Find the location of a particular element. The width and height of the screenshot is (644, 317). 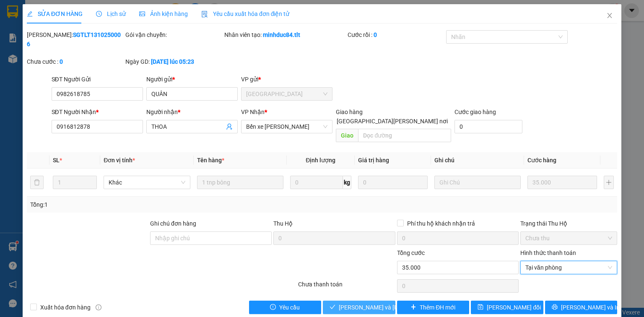

input: Cước giao hàng is located at coordinates (489, 127).